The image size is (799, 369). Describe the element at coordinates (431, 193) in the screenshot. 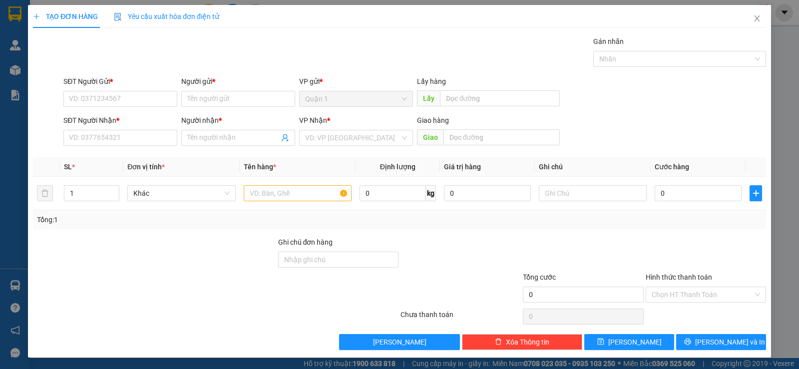

I see `span: kg` at that location.